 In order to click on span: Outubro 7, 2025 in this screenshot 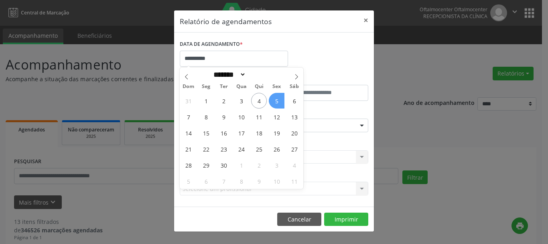, I will do `click(224, 181)`.